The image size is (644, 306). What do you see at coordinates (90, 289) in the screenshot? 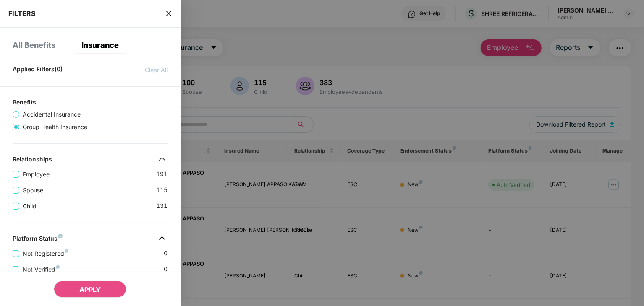
I see `button: APPLY` at bounding box center [90, 289].